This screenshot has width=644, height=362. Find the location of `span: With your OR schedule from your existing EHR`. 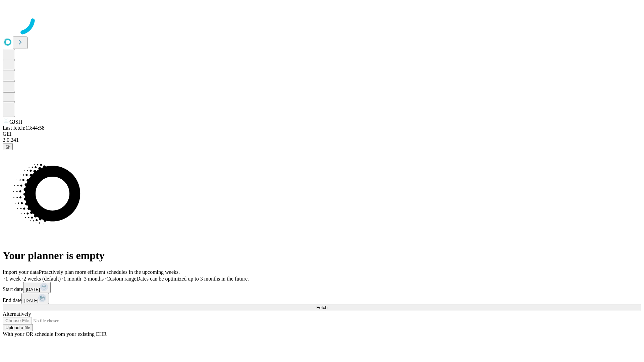

span: With your OR schedule from your existing EHR is located at coordinates (55, 334).